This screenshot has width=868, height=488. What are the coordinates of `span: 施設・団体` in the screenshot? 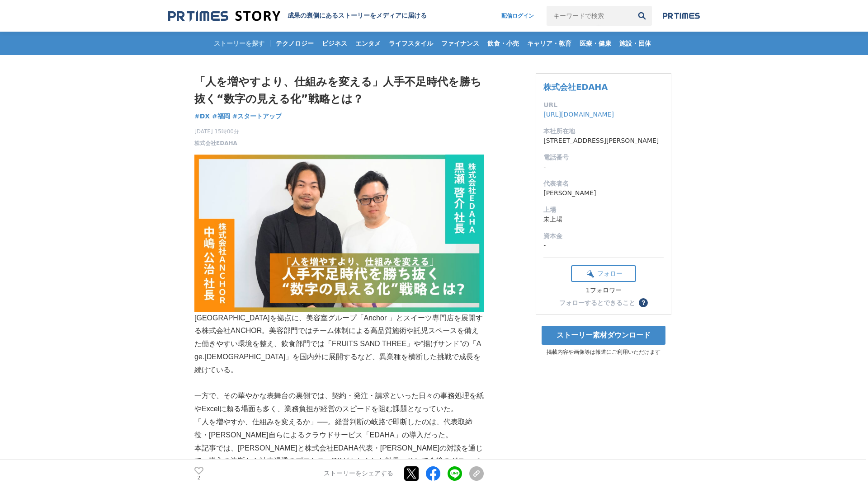 It's located at (635, 44).